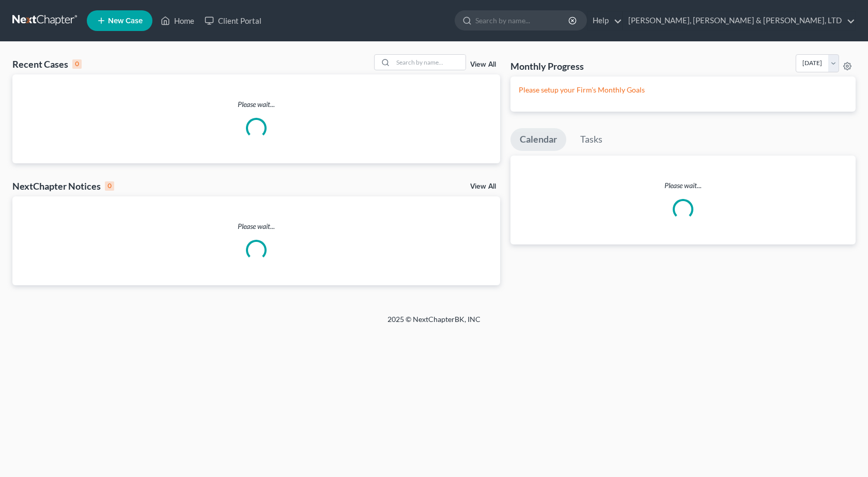 This screenshot has height=477, width=868. Describe the element at coordinates (683, 90) in the screenshot. I see `p: Please setup your Firm's Monthly Goals` at that location.